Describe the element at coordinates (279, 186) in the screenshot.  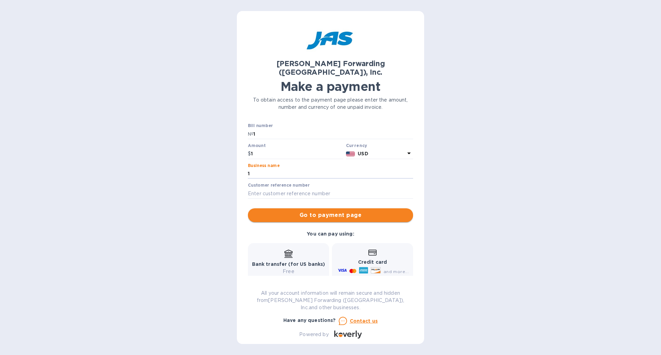
I see `label: Customer reference number` at that location.